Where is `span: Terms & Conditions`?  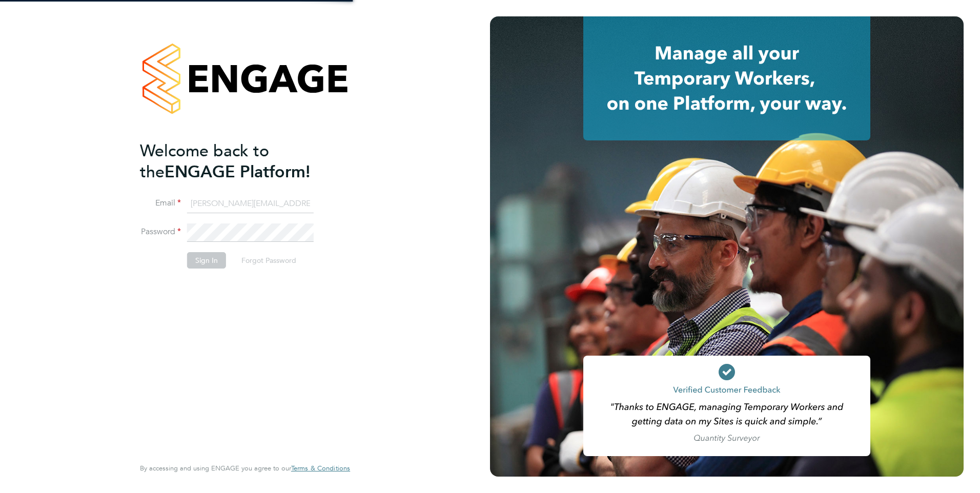
span: Terms & Conditions is located at coordinates (320, 468).